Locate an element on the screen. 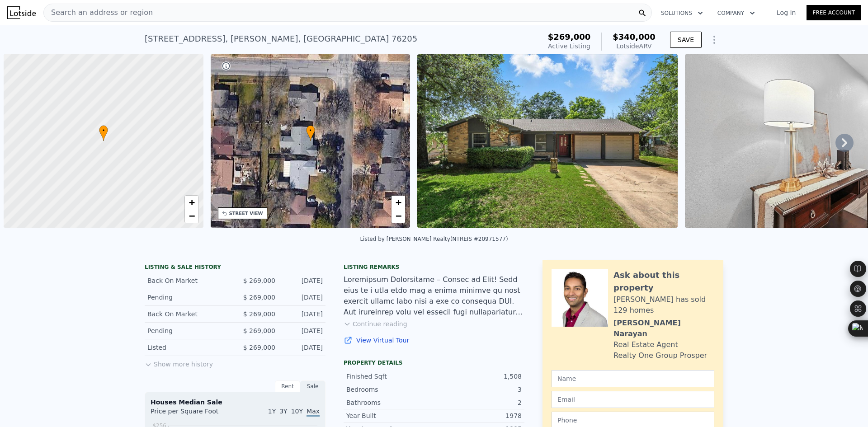 The width and height of the screenshot is (868, 427). div: LISTING & SALE HISTORY is located at coordinates (235, 268).